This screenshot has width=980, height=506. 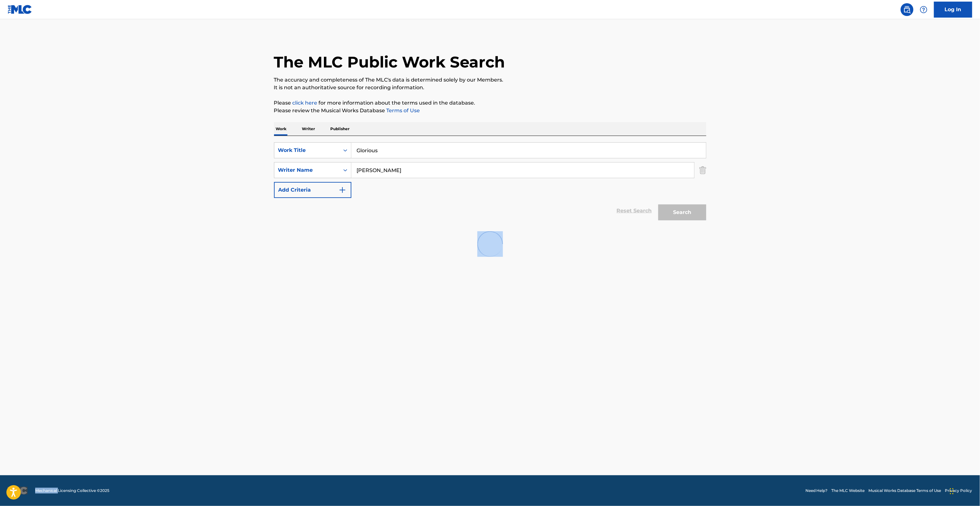 I want to click on img: logo, so click(x=18, y=491).